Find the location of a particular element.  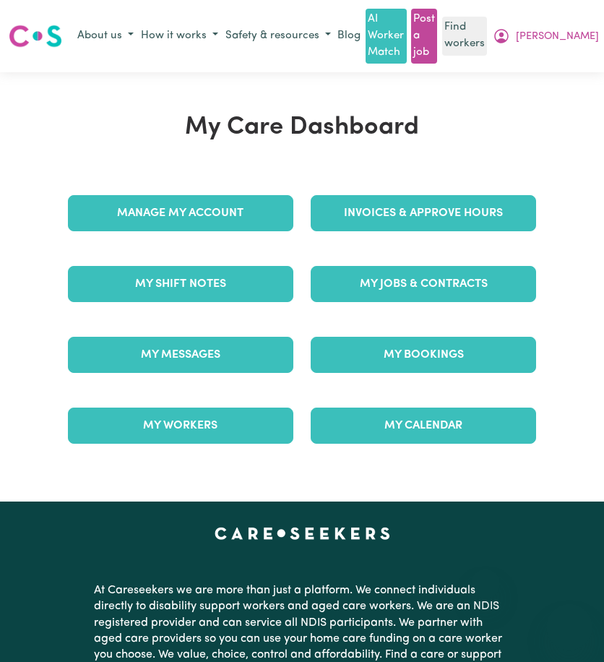

button: My Account is located at coordinates (546, 36).